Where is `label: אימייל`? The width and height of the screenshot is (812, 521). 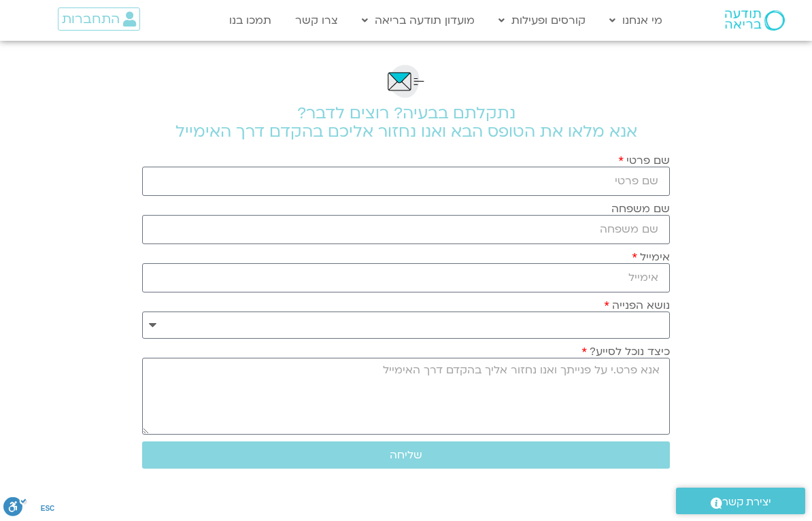 label: אימייל is located at coordinates (650, 257).